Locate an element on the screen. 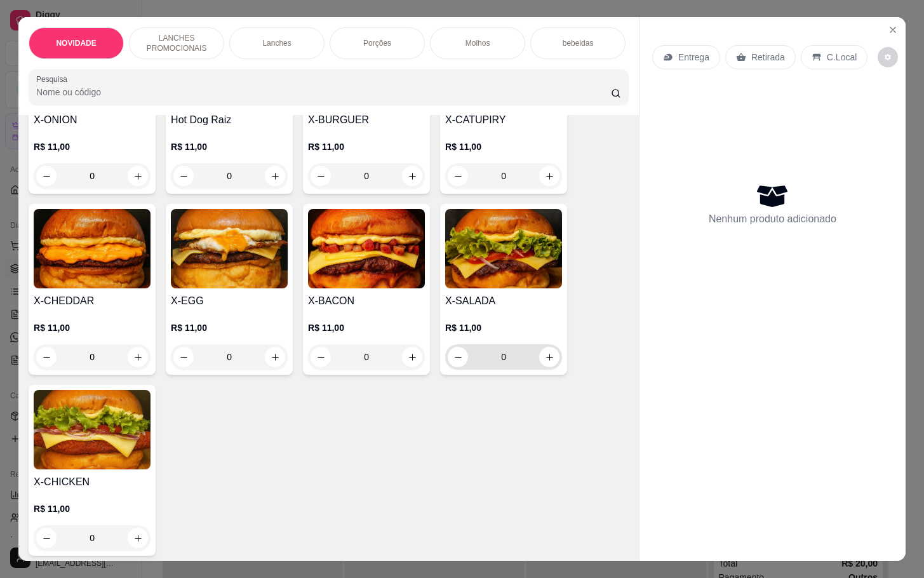 The image size is (924, 578). p: NOVIDADE is located at coordinates (75, 43).